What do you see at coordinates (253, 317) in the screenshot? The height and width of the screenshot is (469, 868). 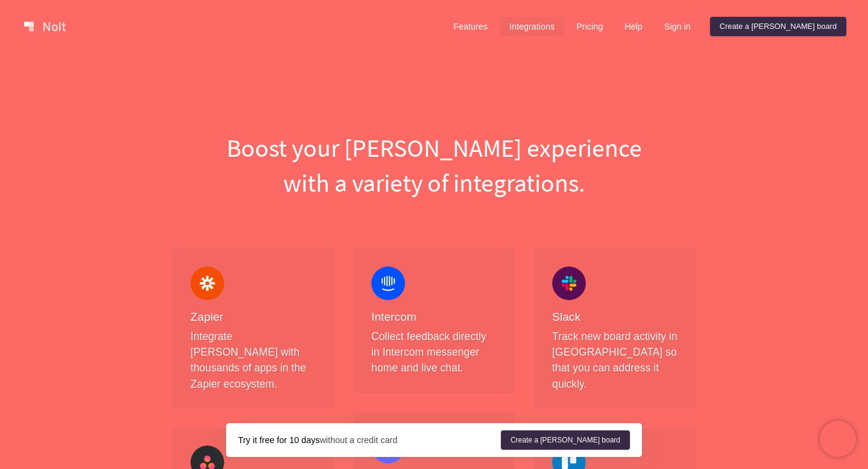 I see `h4: Zapier` at bounding box center [253, 317].